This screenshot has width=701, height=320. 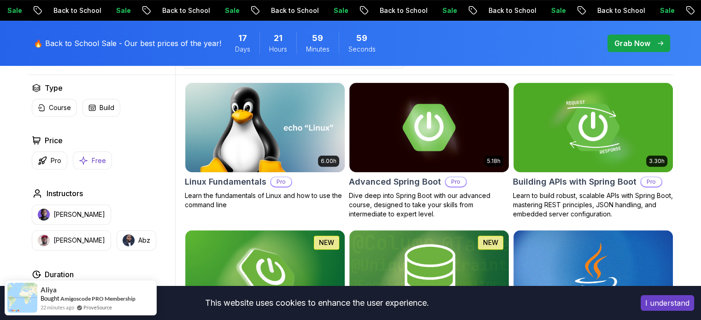 What do you see at coordinates (101, 108) in the screenshot?
I see `button: Build` at bounding box center [101, 108].